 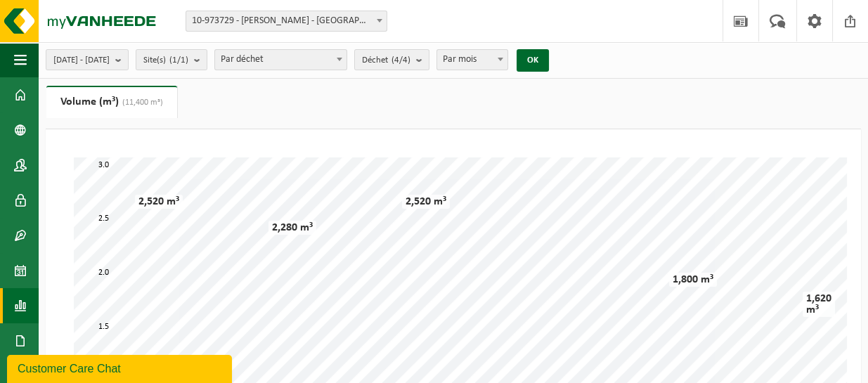 I want to click on span: Site(s), so click(x=166, y=61).